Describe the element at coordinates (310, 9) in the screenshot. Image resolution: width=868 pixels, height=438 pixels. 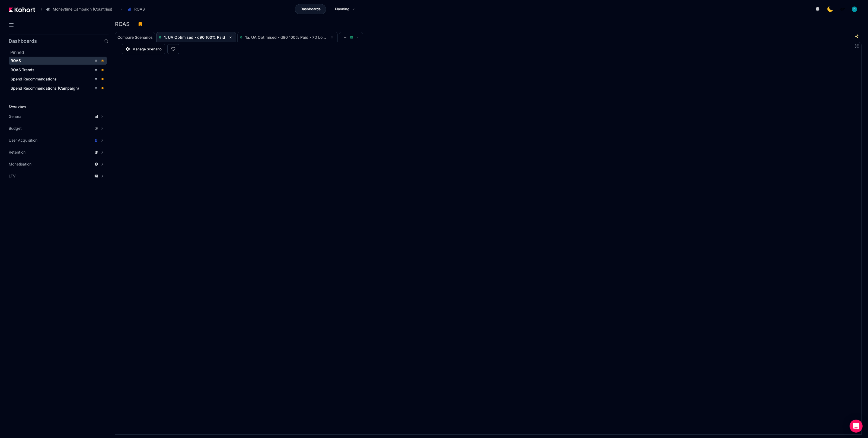
I see `span: Dashboards` at that location.